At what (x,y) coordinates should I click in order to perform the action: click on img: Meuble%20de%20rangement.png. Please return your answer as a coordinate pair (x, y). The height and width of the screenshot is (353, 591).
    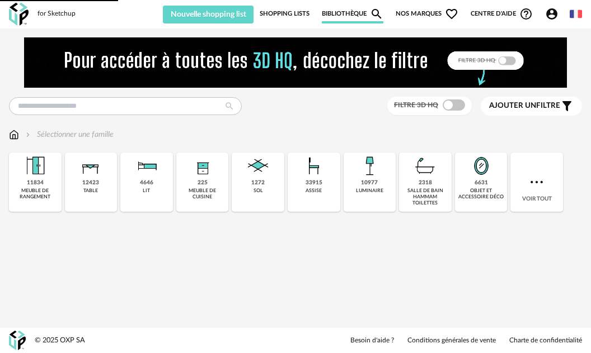
    Looking at the image, I should click on (35, 166).